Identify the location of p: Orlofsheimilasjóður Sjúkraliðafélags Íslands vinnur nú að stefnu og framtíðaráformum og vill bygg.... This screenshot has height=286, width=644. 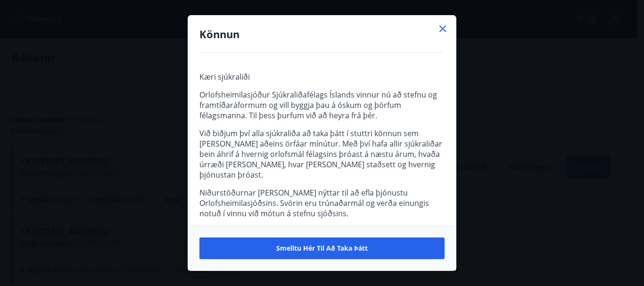
(322, 105).